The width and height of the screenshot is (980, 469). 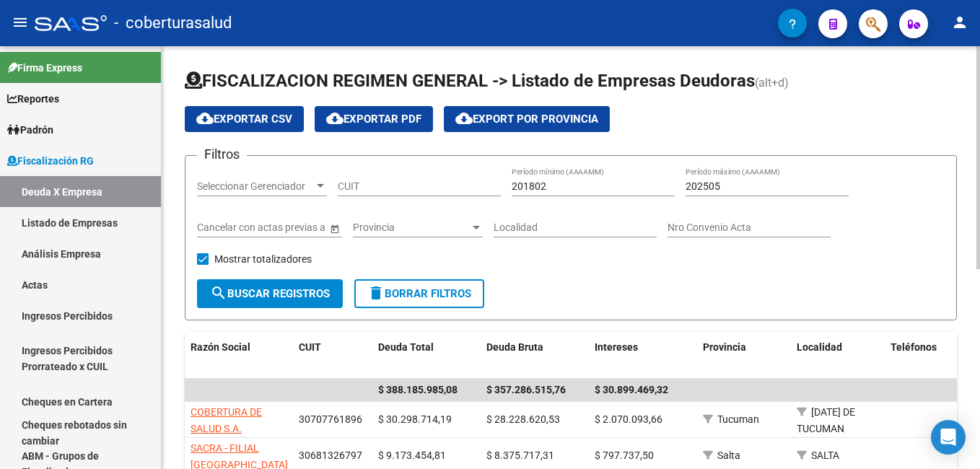 What do you see at coordinates (376, 293) in the screenshot?
I see `mat-icon: delete` at bounding box center [376, 293].